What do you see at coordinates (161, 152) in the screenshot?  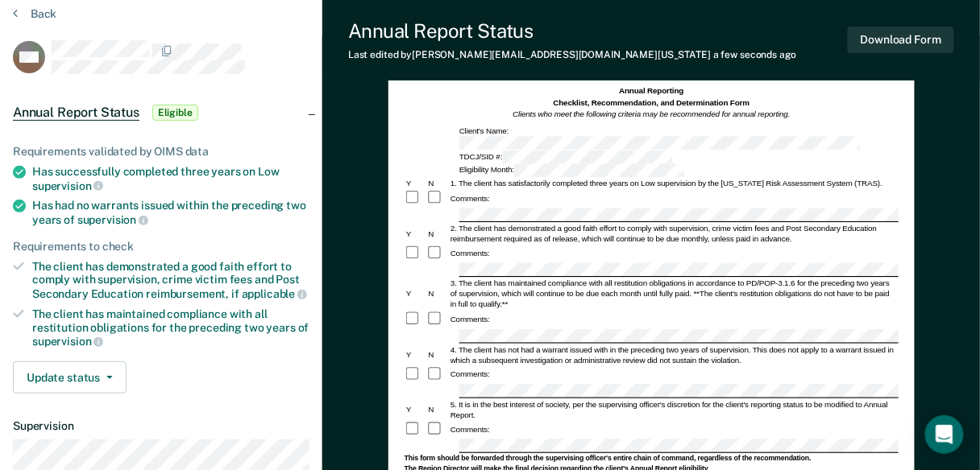 I see `div: Requirements validated by OIMS data` at bounding box center [161, 152].